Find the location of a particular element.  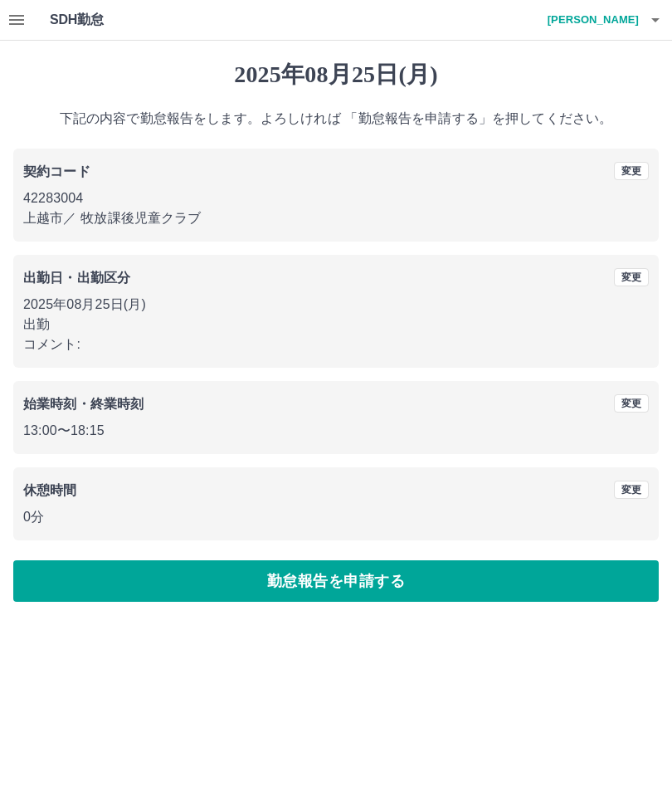

button: 勤怠報告を申請する is located at coordinates (336, 581).